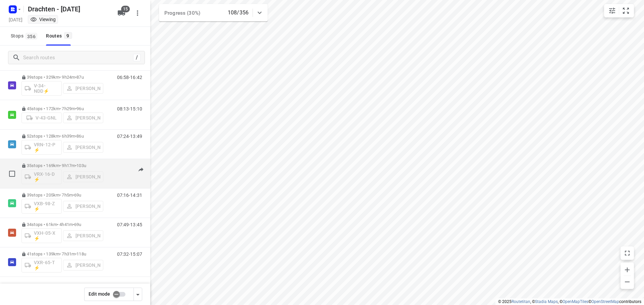 This screenshot has height=305, width=644. I want to click on p: 34 stops • 61km • 4h41m, so click(63, 224).